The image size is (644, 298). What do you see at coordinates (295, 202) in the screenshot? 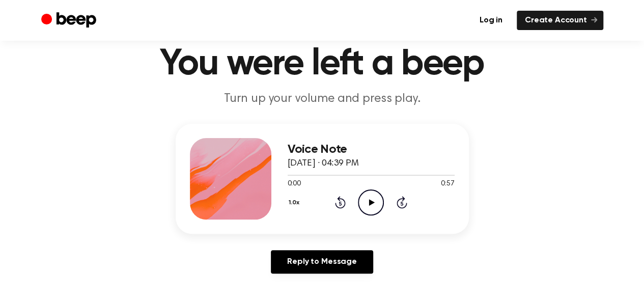
I see `button: 1.0x` at bounding box center [295, 202].